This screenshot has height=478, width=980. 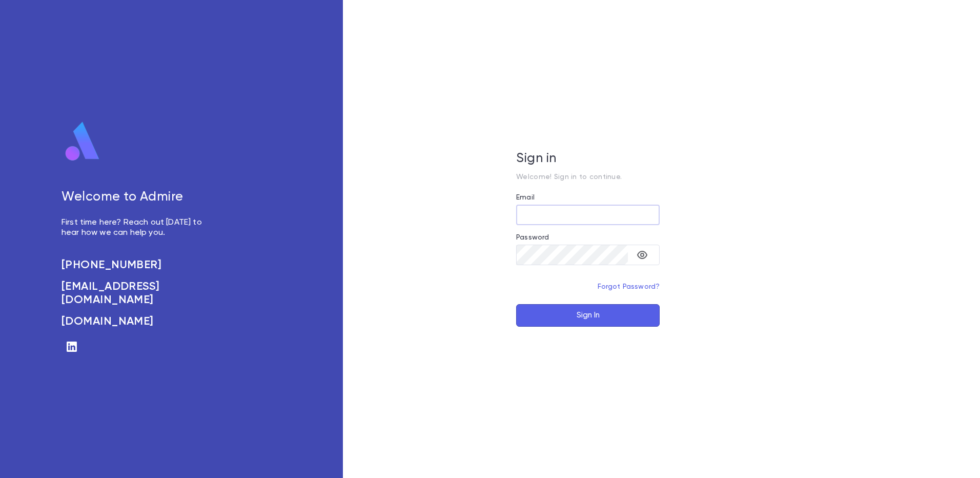 I want to click on button: Sign In, so click(x=588, y=315).